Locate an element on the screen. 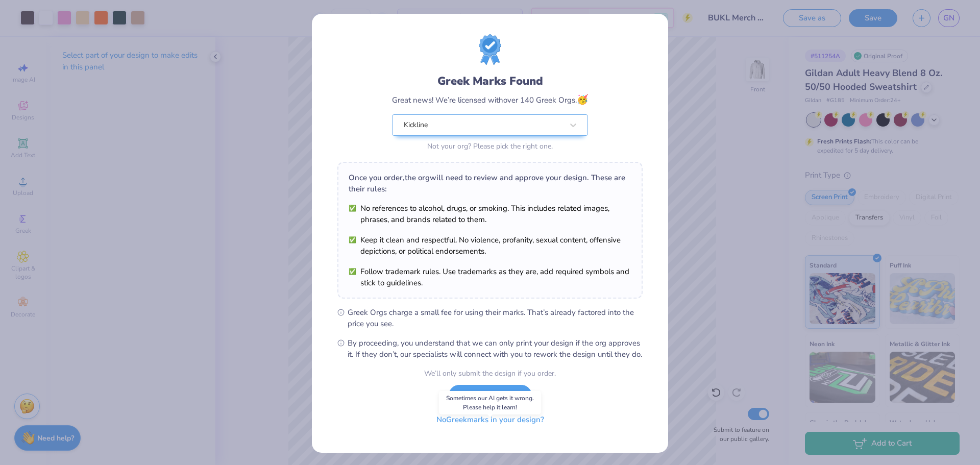 The height and width of the screenshot is (465, 980). button: I Understand! is located at coordinates (490, 395).